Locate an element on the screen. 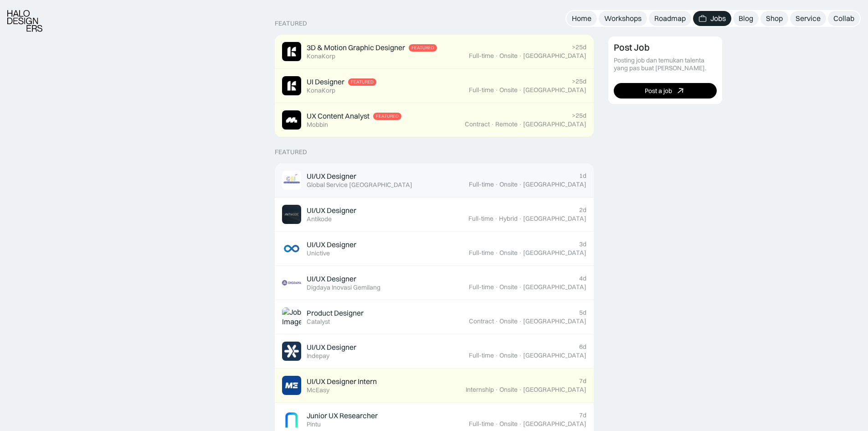  div: Home is located at coordinates (581, 18).